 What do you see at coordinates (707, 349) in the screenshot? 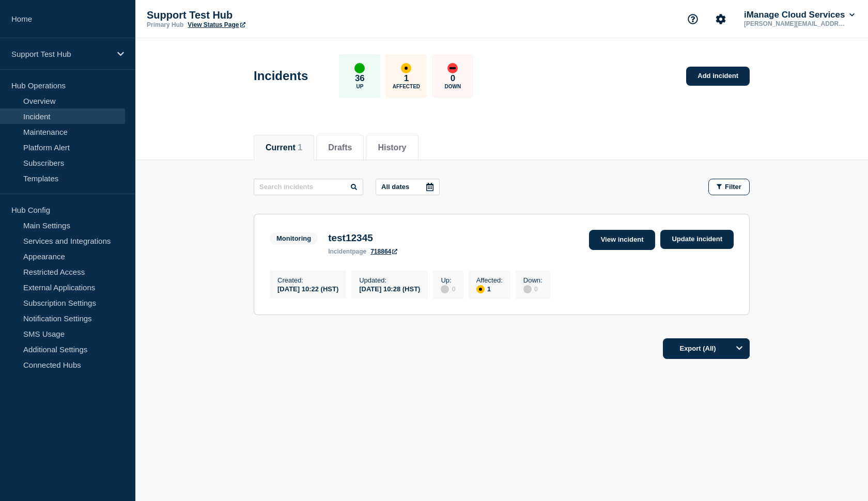
I see `button: Export (All)` at bounding box center [707, 349].